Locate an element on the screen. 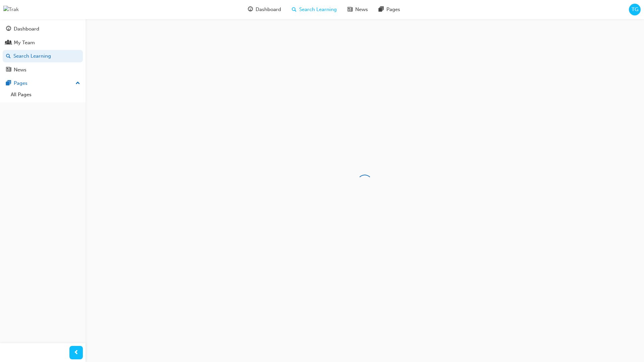 The width and height of the screenshot is (644, 362). span: up-icon is located at coordinates (78, 83).